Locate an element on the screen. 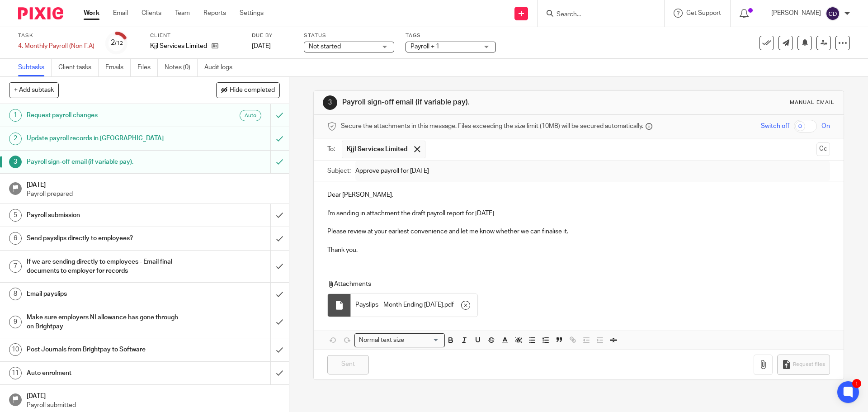  div: 9 is located at coordinates (16, 322).